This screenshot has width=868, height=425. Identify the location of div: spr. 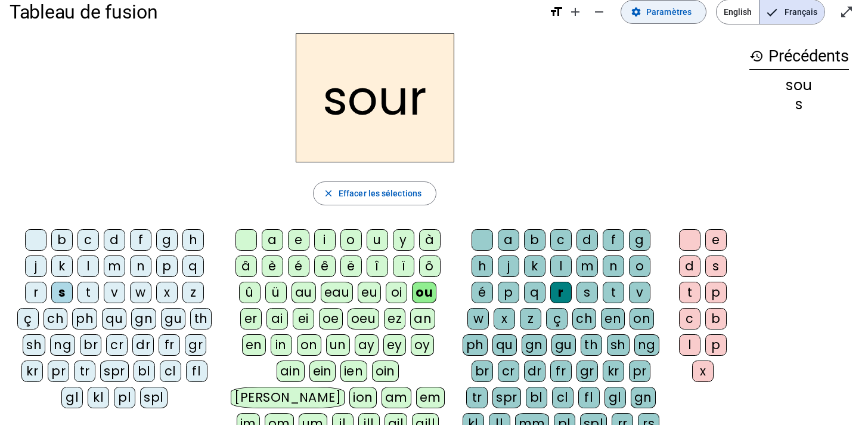
(507, 398).